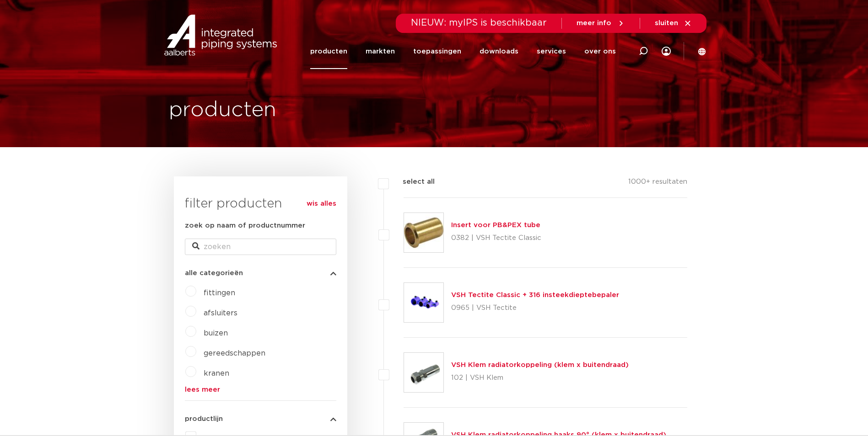 This screenshot has height=436, width=868. Describe the element at coordinates (423, 233) in the screenshot. I see `img: Thumbnail for Insert voor PB&PEX tube` at that location.